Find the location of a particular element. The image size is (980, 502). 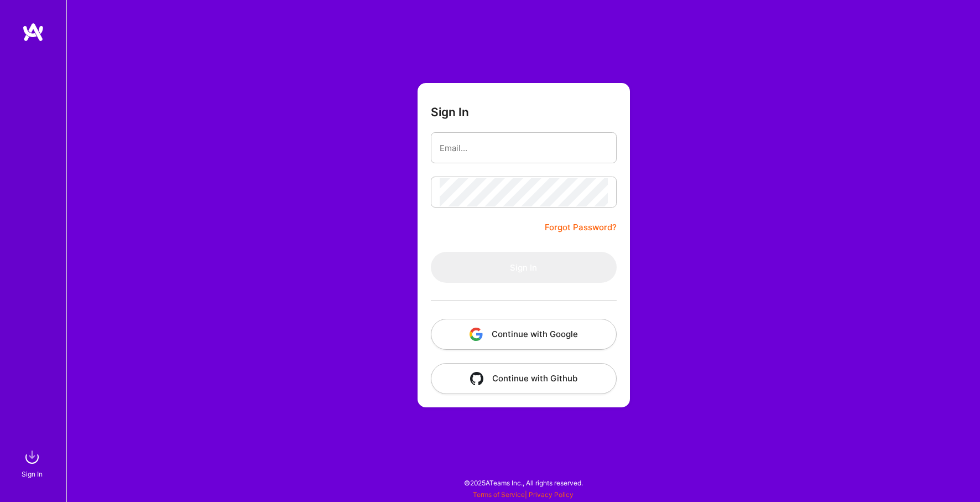

h3: Sign In is located at coordinates (450, 112).